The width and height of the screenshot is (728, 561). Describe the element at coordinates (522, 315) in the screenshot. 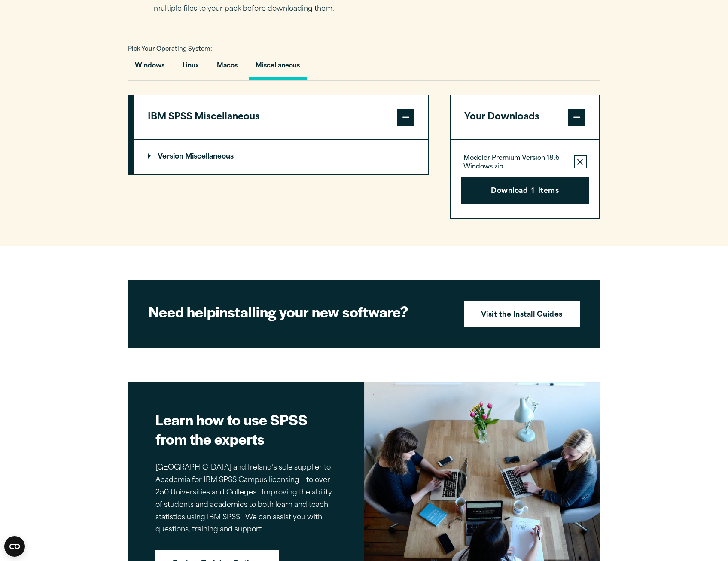

I see `a: Visit the Install Guides` at that location.